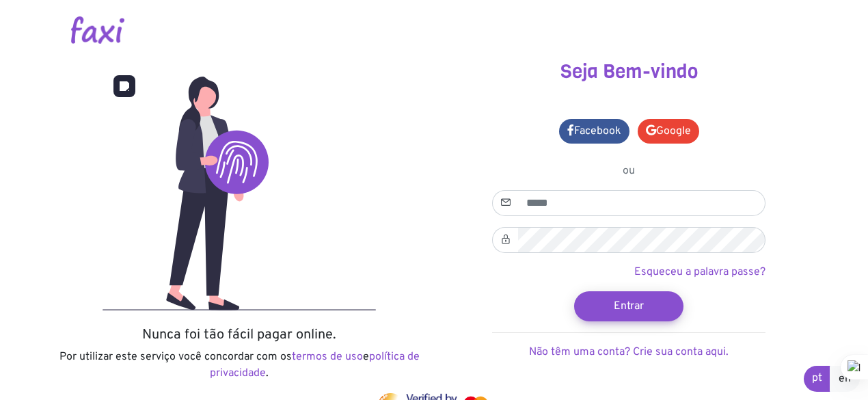 Image resolution: width=868 pixels, height=400 pixels. Describe the element at coordinates (594, 131) in the screenshot. I see `a: Facebook` at that location.